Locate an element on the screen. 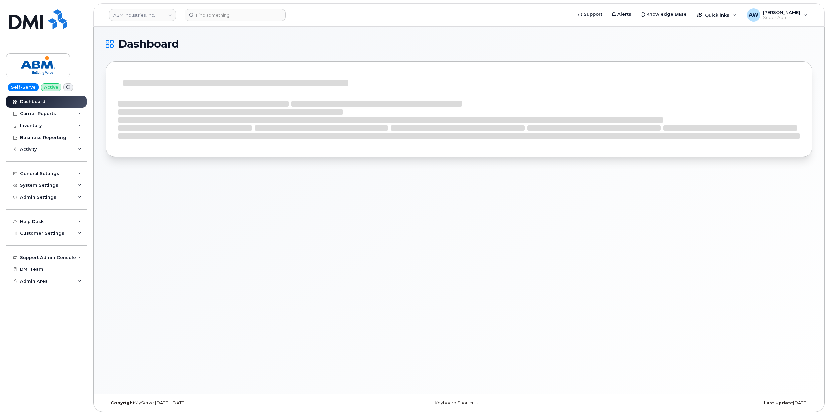  span: Dashboard is located at coordinates (149, 44).